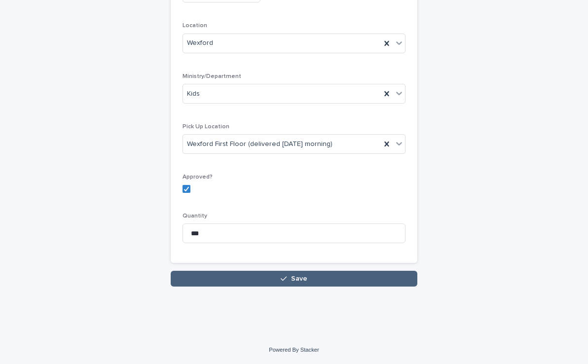 Image resolution: width=588 pixels, height=364 pixels. I want to click on span: Location, so click(195, 25).